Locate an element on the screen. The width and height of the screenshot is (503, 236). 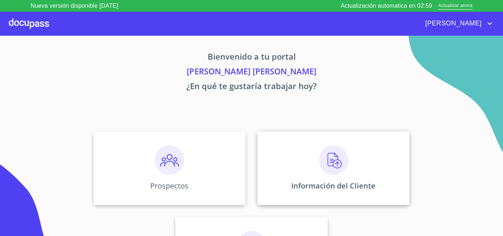
img: prospectos.png is located at coordinates (169, 160).